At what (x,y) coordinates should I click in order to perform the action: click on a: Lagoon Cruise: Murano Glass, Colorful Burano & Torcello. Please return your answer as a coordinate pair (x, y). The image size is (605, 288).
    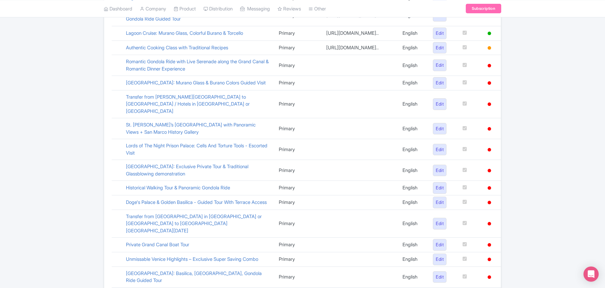
    Looking at the image, I should click on (184, 33).